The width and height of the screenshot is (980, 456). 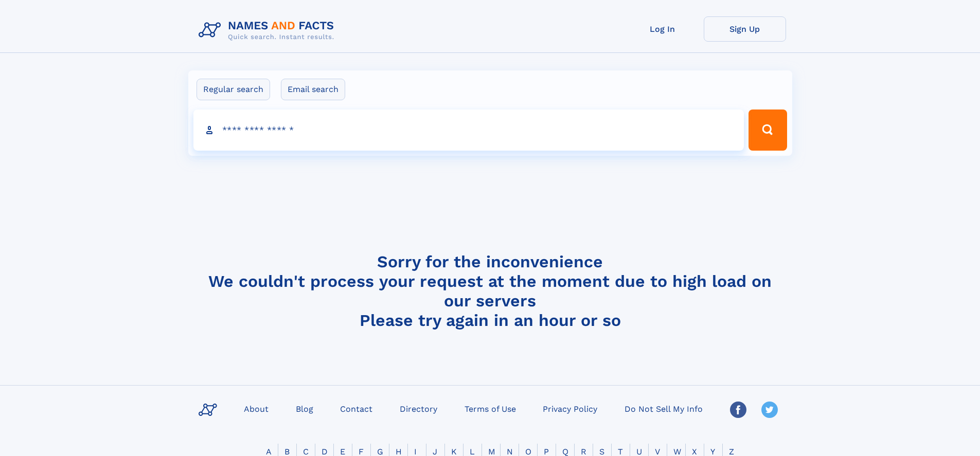 What do you see at coordinates (570, 409) in the screenshot?
I see `a: Privacy Policy` at bounding box center [570, 409].